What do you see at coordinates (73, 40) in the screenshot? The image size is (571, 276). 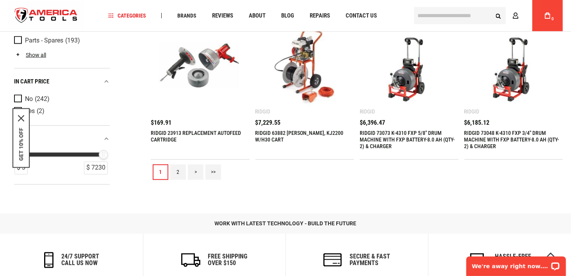 I see `span: (193)` at bounding box center [73, 40].